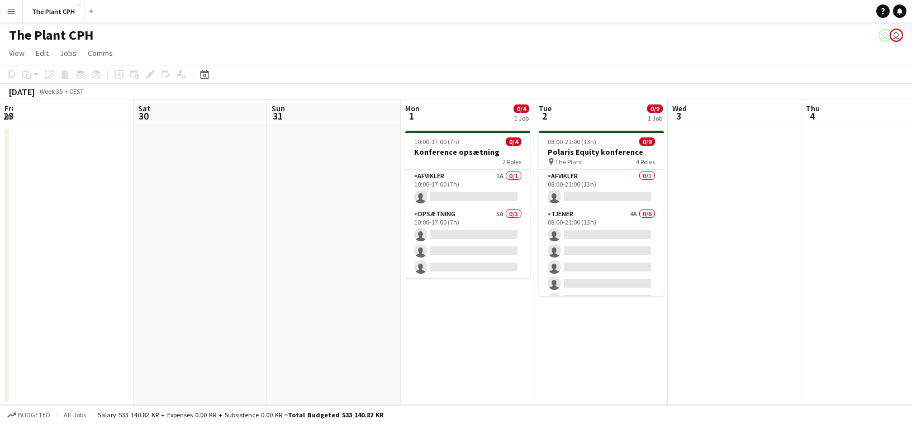  What do you see at coordinates (544, 116) in the screenshot?
I see `span: 2` at bounding box center [544, 116].